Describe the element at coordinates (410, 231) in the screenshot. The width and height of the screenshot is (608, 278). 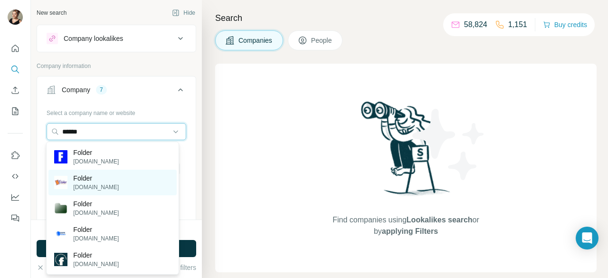
I see `span: applying Filters` at that location.